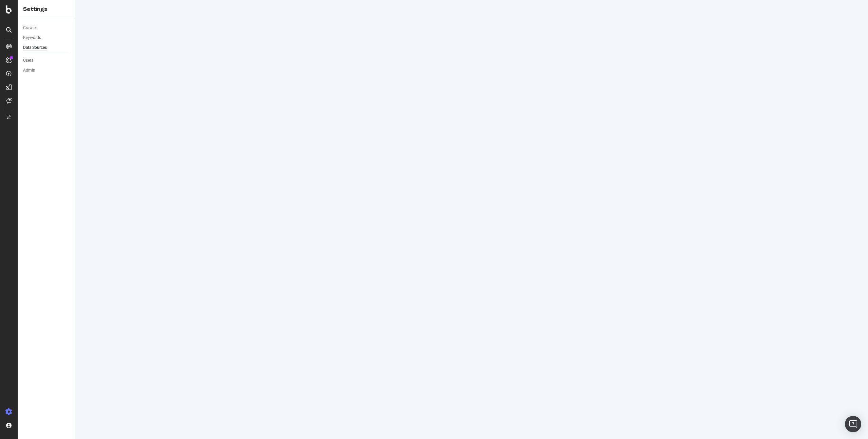  I want to click on div: Settings, so click(46, 9).